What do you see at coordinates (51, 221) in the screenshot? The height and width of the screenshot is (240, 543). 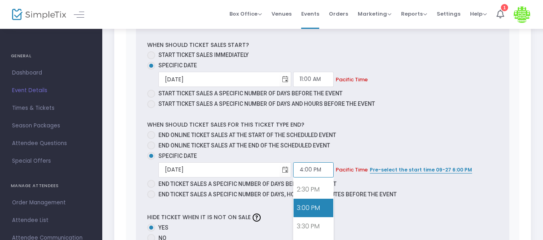 I see `span: Attendee List` at bounding box center [51, 221].